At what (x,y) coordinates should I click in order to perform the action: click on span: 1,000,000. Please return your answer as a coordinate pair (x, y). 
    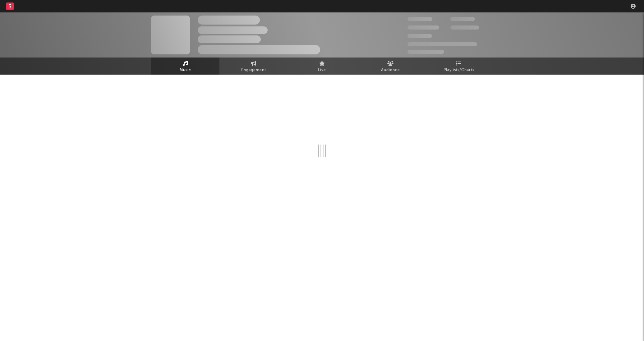
    Looking at the image, I should click on (465, 28).